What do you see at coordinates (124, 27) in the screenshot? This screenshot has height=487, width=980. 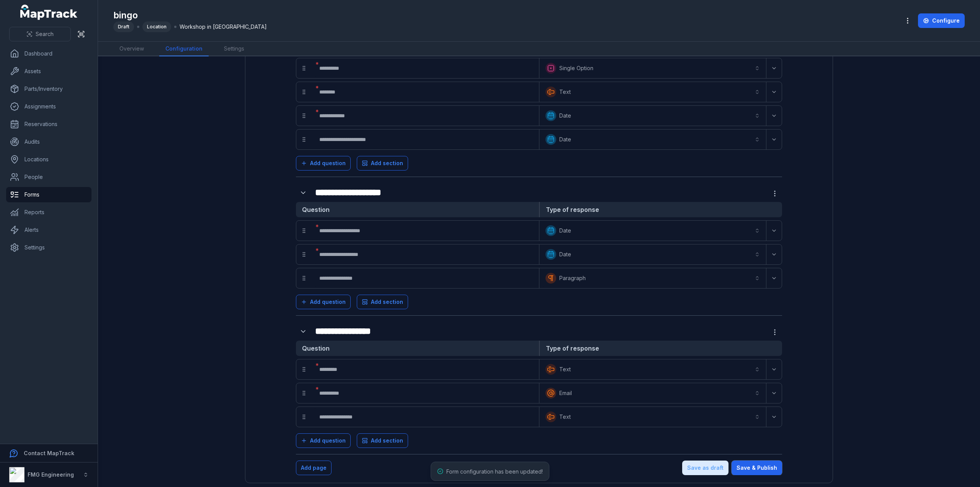 I see `div: Draft` at bounding box center [124, 27].